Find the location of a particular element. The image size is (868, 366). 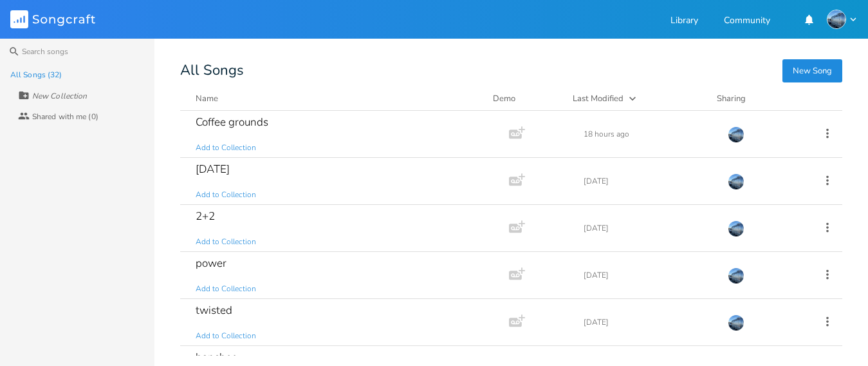

div: 2+2 is located at coordinates (205, 216).